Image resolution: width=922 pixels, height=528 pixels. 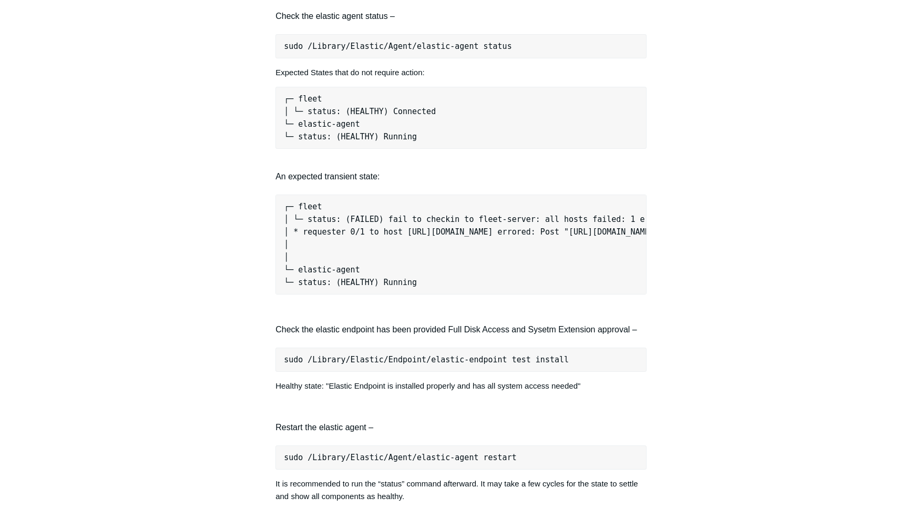 I want to click on p: Expected States that do not require action:, so click(x=461, y=73).